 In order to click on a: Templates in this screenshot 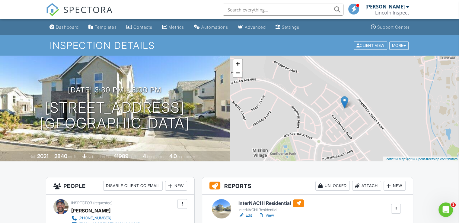, I will do `click(103, 27)`.